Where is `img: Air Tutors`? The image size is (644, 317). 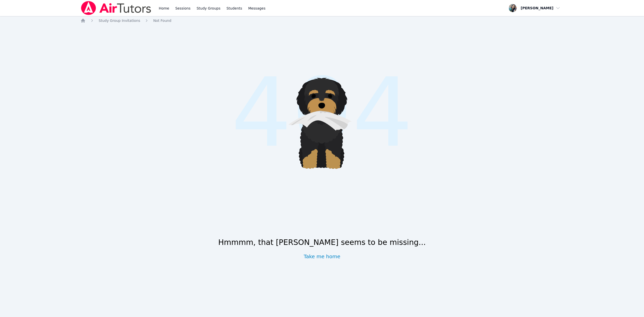 img: Air Tutors is located at coordinates (116, 8).